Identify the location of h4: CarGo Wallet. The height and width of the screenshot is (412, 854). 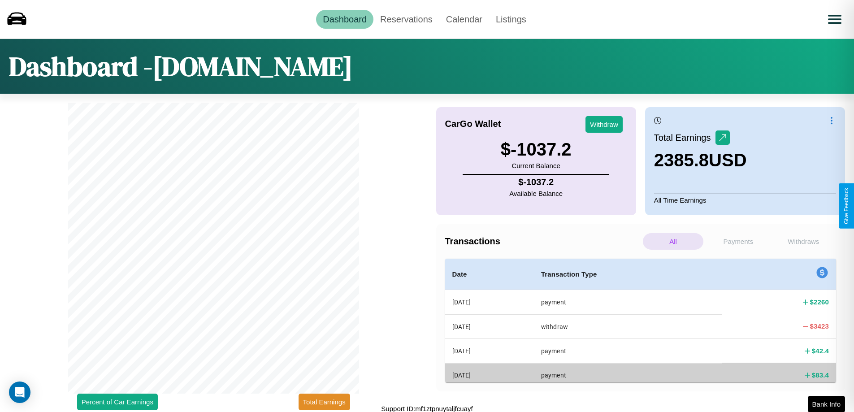
(473, 124).